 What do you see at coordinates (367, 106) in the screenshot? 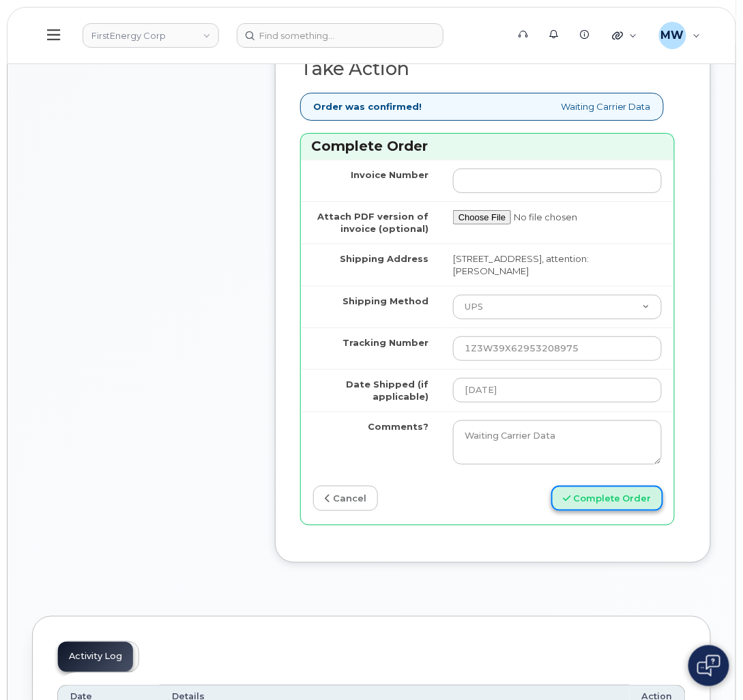
I see `strong: Order was confirmed!` at bounding box center [367, 106].